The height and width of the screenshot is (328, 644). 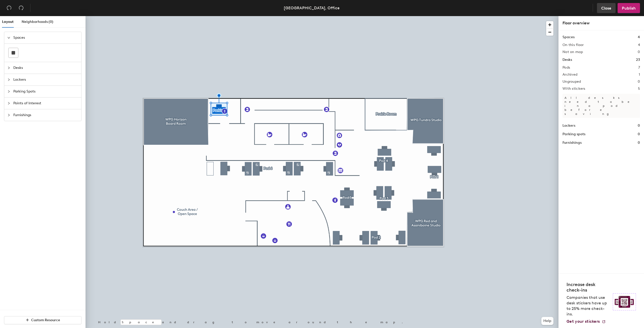 I want to click on button: Redo (⌘ + ⇧ + Z), so click(x=21, y=8).